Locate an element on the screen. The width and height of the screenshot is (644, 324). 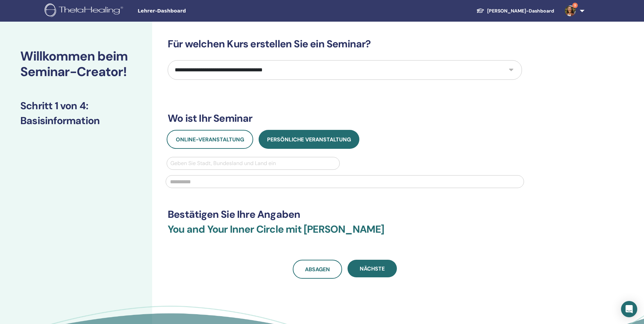
h3: Wo ist Ihr Seminar is located at coordinates (345, 119).